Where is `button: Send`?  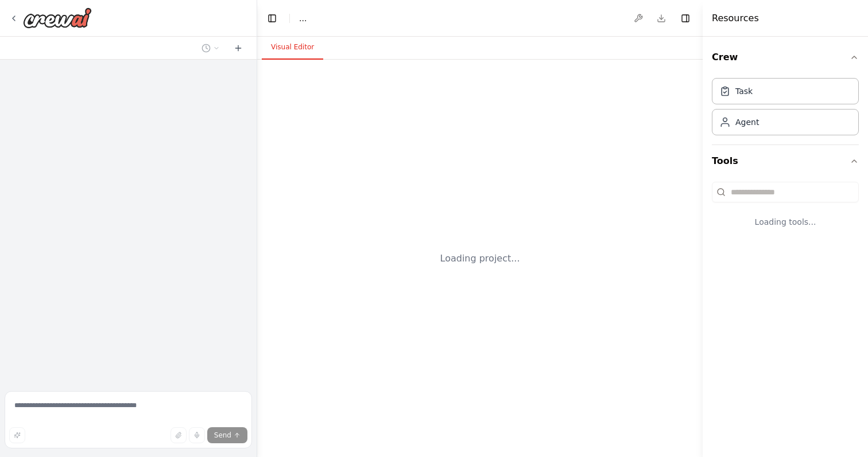
button: Send is located at coordinates (228, 435).